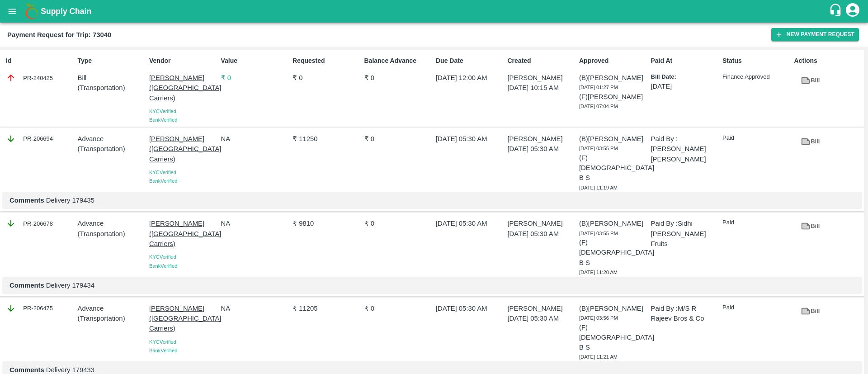 The width and height of the screenshot is (868, 374). Describe the element at coordinates (432, 285) in the screenshot. I see `p: Delivery 179434` at that location.